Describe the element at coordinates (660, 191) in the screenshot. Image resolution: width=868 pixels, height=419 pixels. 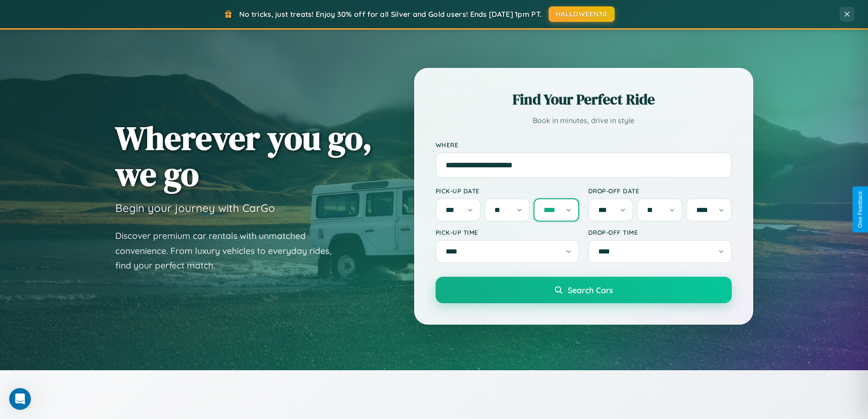
I see `label: Drop-off Date` at that location.